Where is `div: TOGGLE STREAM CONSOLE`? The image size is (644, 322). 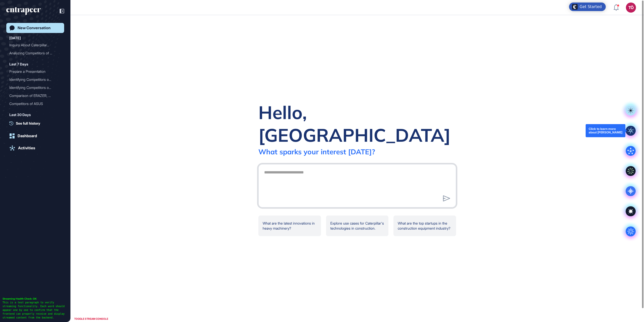
div: TOGGLE STREAM CONSOLE is located at coordinates (91, 318).